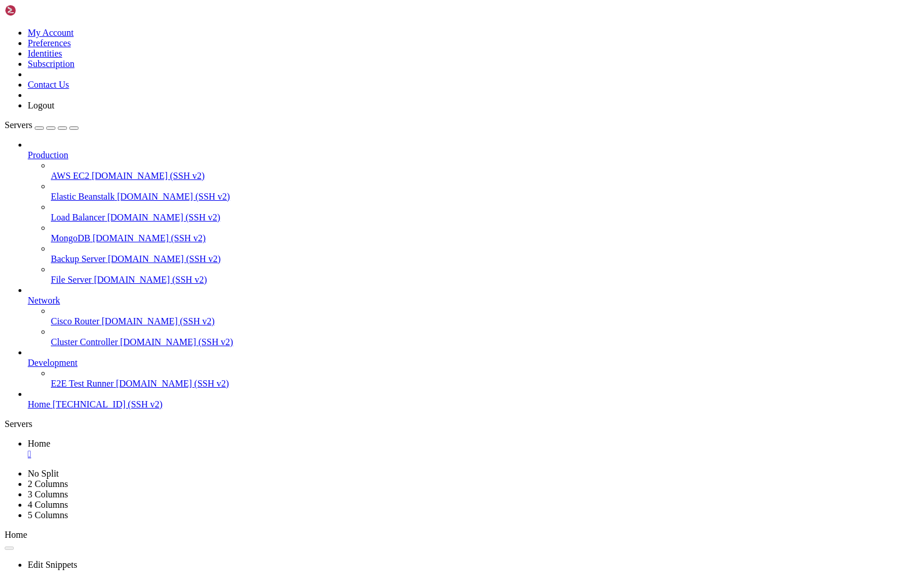 This screenshot has height=573, width=916. Describe the element at coordinates (469, 155) in the screenshot. I see `a: Production` at that location.